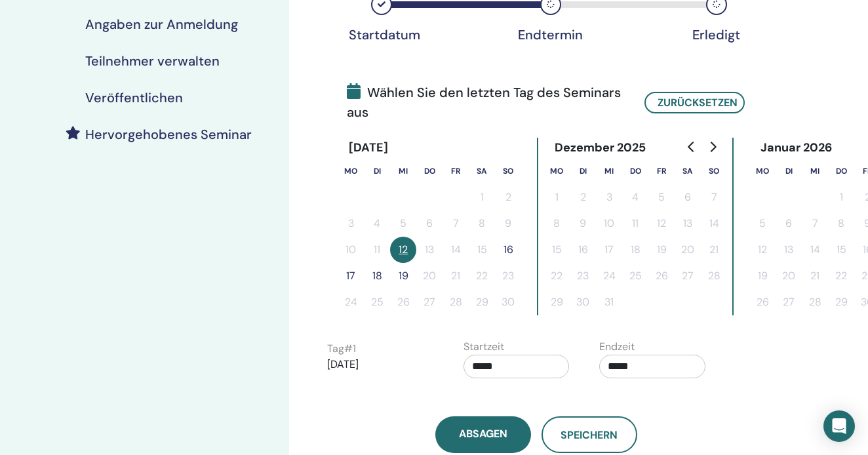 This screenshot has width=868, height=455. What do you see at coordinates (600, 147) in the screenshot?
I see `div: Dezember 2025` at bounding box center [600, 147].